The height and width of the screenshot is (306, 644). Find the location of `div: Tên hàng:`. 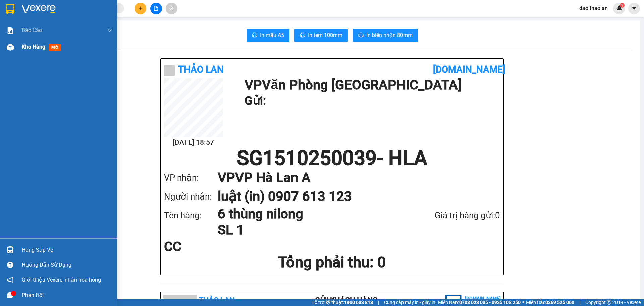

div: Tên hàng: is located at coordinates (191, 215).